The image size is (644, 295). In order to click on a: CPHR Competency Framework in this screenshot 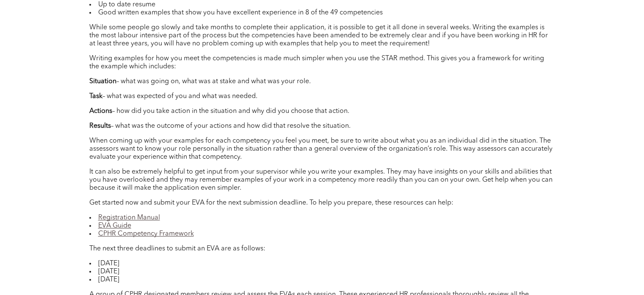, I will do `click(146, 234)`.